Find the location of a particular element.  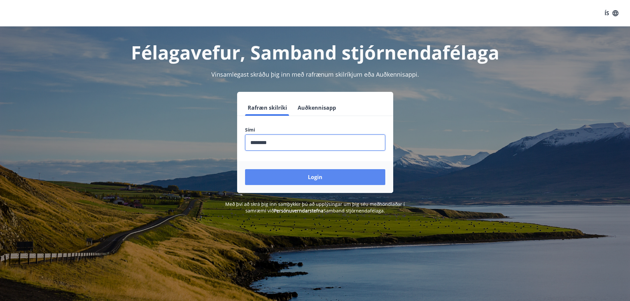

span: Með því að skrá þig inn samþykkir þú að upplýsingar um þig séu meðhöndlaðar í samræmi við Samband... is located at coordinates (315, 207).